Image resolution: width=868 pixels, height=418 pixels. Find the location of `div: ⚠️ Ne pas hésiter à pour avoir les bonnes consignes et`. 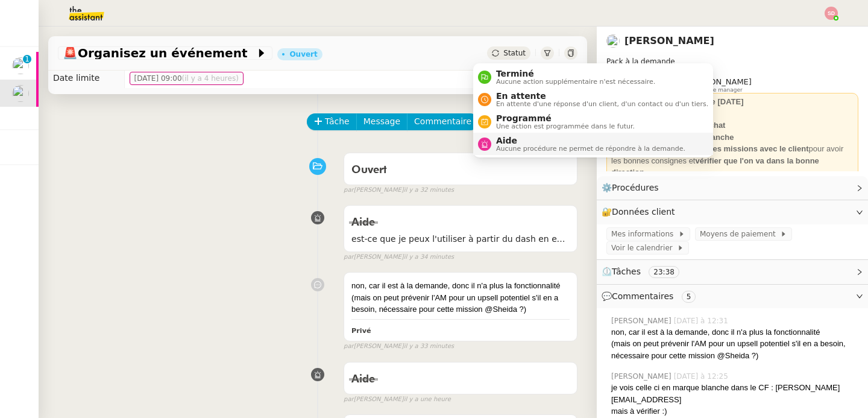

div: ⚠️ Ne pas hésiter à pour avoir les bonnes consignes et is located at coordinates (733, 161).